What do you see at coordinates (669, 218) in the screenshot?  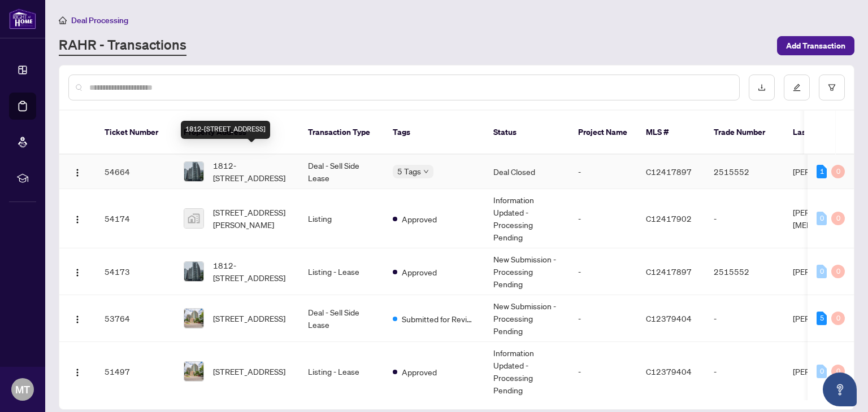 I see `span: C12417902` at bounding box center [669, 218].